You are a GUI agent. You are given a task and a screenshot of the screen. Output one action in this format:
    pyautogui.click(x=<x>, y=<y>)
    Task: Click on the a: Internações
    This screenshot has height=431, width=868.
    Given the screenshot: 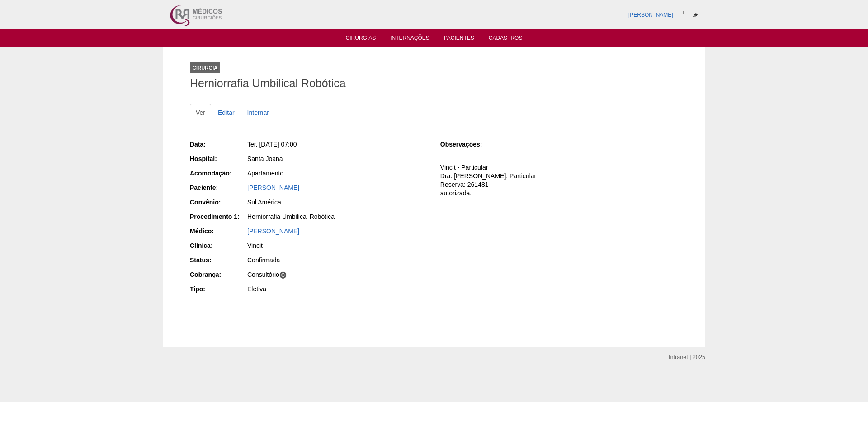 What is the action you would take?
    pyautogui.click(x=409, y=39)
    